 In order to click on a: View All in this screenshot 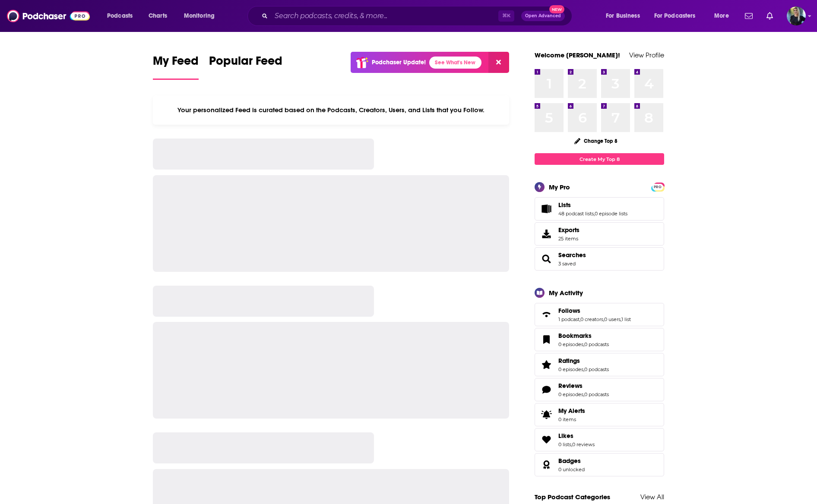, I will do `click(652, 496)`.